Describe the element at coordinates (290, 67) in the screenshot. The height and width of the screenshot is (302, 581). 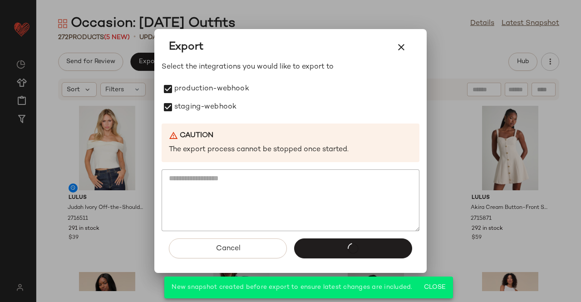
I see `p: Select the integrations you would like to export to` at that location.